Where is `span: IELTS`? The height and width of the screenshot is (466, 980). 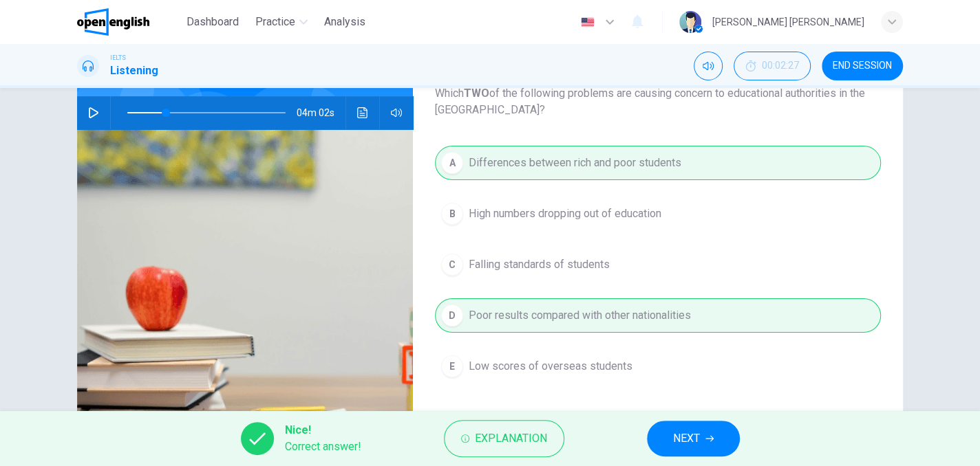 span: IELTS is located at coordinates (118, 58).